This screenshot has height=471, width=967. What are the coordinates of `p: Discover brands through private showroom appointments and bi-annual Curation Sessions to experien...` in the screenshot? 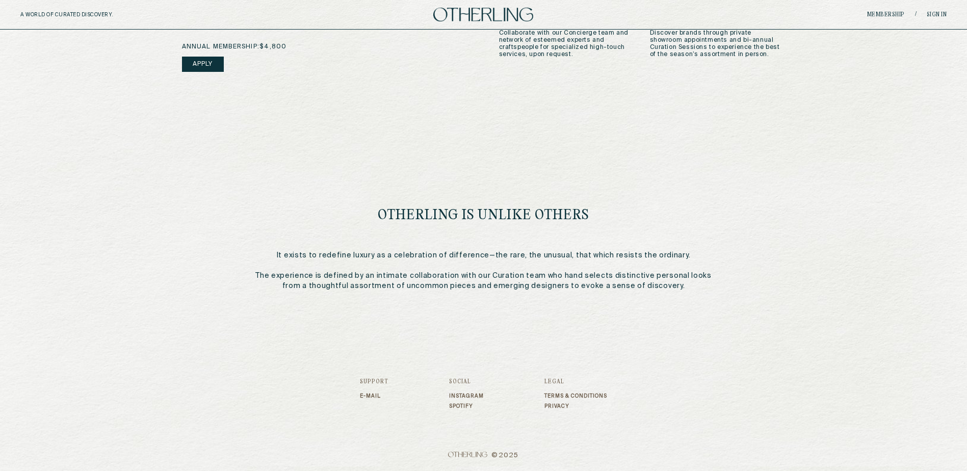 It's located at (718, 44).